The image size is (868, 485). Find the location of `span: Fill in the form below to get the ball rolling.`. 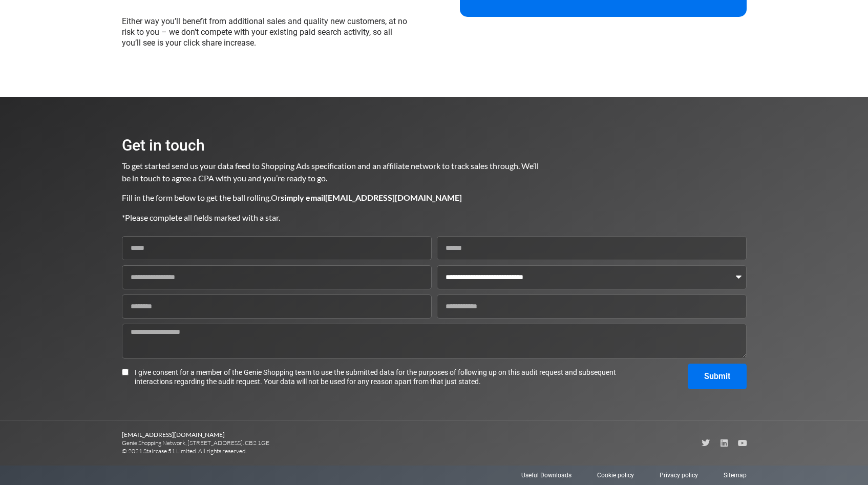

span: Fill in the form below to get the ball rolling. is located at coordinates (196, 197).